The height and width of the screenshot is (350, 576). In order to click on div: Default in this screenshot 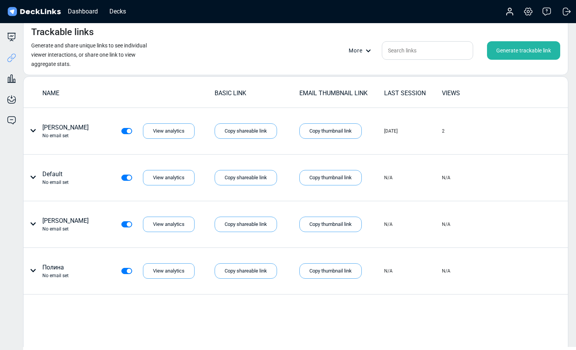, I will do `click(55, 178)`.